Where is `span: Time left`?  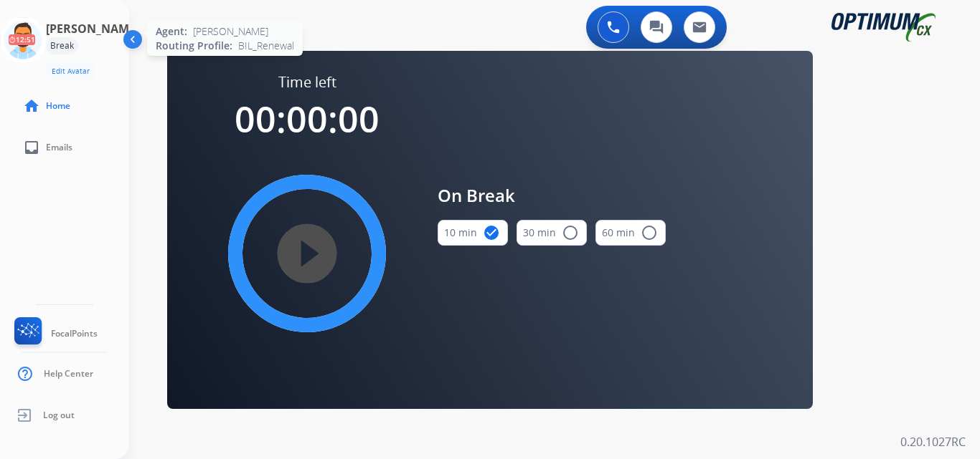
span: Time left is located at coordinates (307, 82).